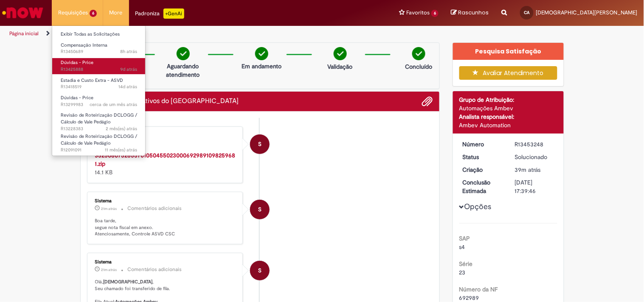 This screenshot has height=302, width=644. Describe the element at coordinates (99, 105) in the screenshot. I see `span: R13299983` at that location.